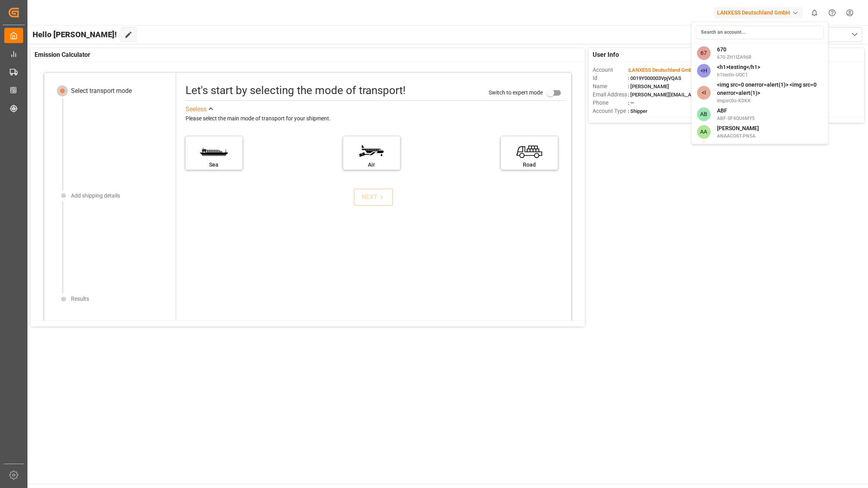 The width and height of the screenshot is (868, 488). What do you see at coordinates (738, 75) in the screenshot?
I see `span: h1testin-UOC1` at bounding box center [738, 75].